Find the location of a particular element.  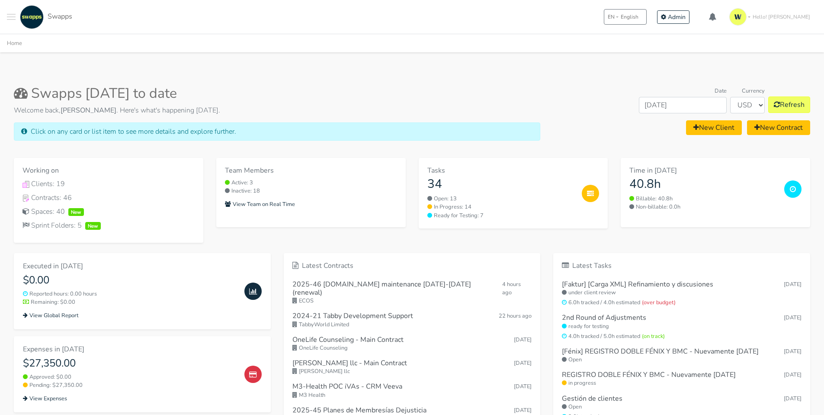

div: Clients: 19 is located at coordinates (109, 184).